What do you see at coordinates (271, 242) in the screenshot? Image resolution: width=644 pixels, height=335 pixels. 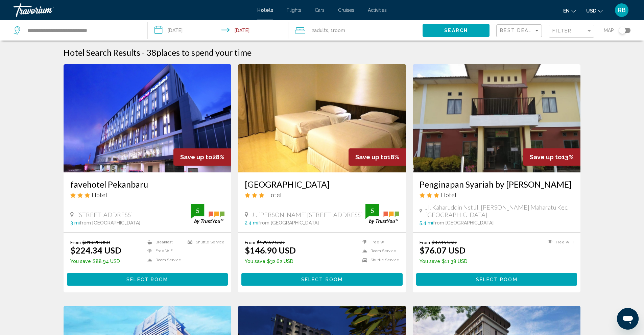 I see `del: $179.52 USD` at bounding box center [271, 242].